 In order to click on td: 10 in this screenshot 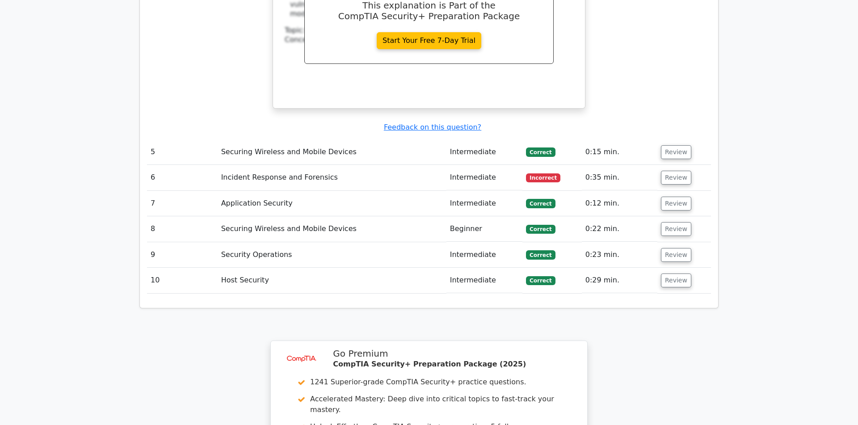, I will do `click(182, 280)`.